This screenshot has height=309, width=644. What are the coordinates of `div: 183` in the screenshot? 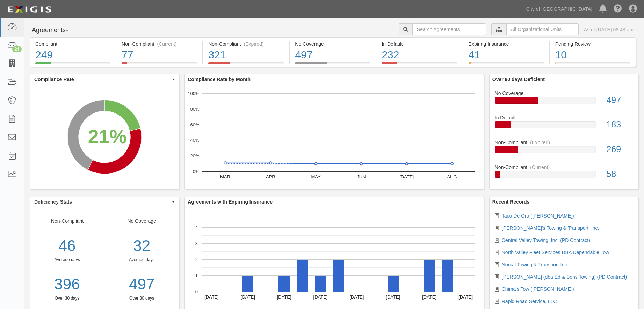 It's located at (619, 125).